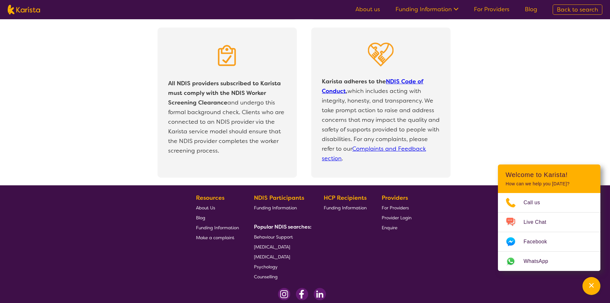 This screenshot has width=610, height=303. Describe the element at coordinates (539, 222) in the screenshot. I see `span: Live Chat` at that location.